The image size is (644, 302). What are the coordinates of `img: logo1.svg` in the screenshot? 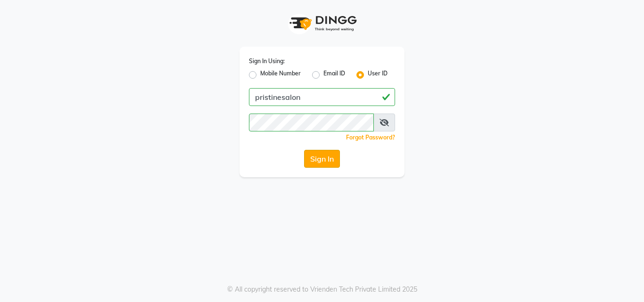 It's located at (322, 23).